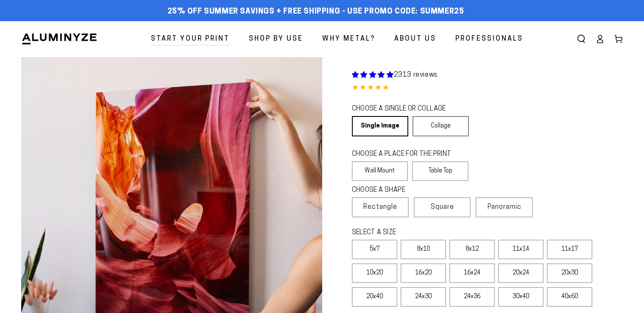 Image resolution: width=644 pixels, height=313 pixels. What do you see at coordinates (316, 12) in the screenshot?
I see `span: 25% off Summer Savings + Free Shipping - Use Promo Code: SUMMER25` at bounding box center [316, 12].